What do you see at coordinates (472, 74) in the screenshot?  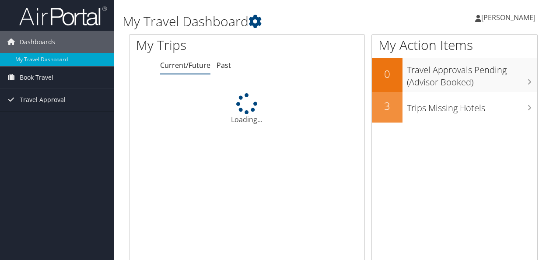 I see `h3: Travel Approvals Pending (Advisor Booked)` at bounding box center [472, 74].